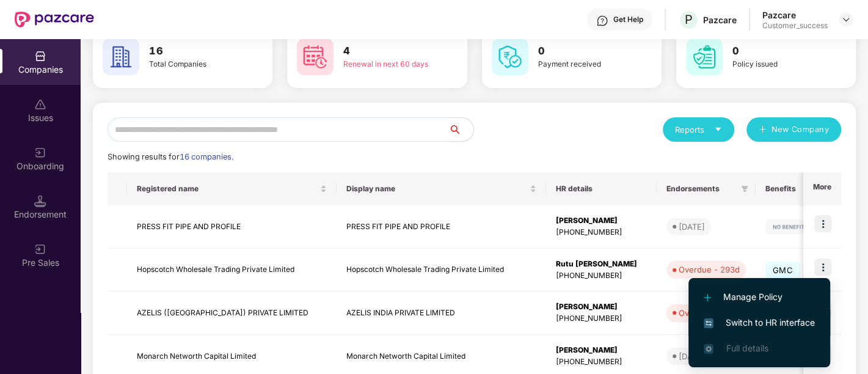 This screenshot has width=868, height=374. Describe the element at coordinates (822, 189) in the screenshot. I see `th: More` at that location.